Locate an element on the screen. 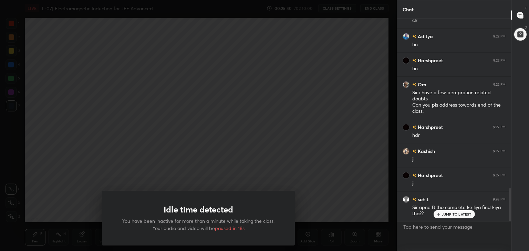  div: Sir apne B tho complete ke liya find kiya tha?? is located at coordinates (459, 211).